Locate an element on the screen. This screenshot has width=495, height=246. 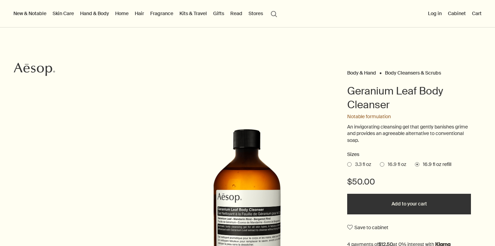
button: Stores is located at coordinates (256, 13).